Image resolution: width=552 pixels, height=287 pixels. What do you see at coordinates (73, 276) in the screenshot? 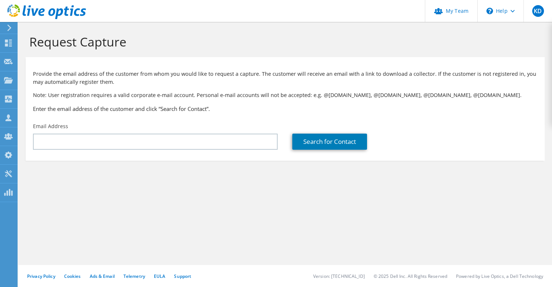
I see `a: Cookies` at bounding box center [73, 276].